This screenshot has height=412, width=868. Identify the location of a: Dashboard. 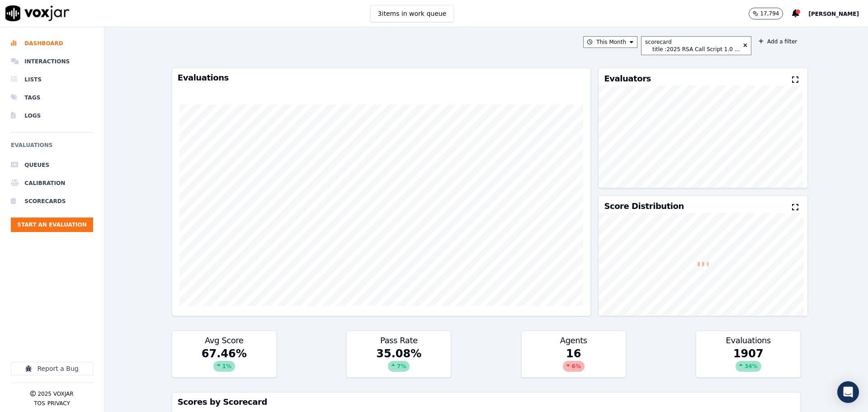
(52, 43).